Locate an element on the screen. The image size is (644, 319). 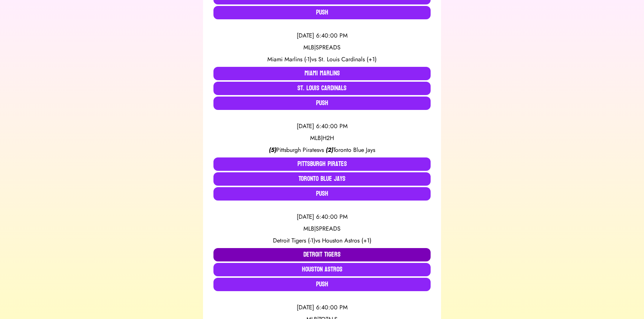
button: Detroit Tigers is located at coordinates (322, 255).